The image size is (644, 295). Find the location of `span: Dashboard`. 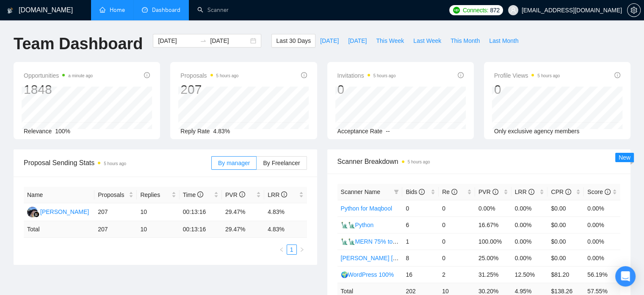

span: Dashboard is located at coordinates (166, 10).